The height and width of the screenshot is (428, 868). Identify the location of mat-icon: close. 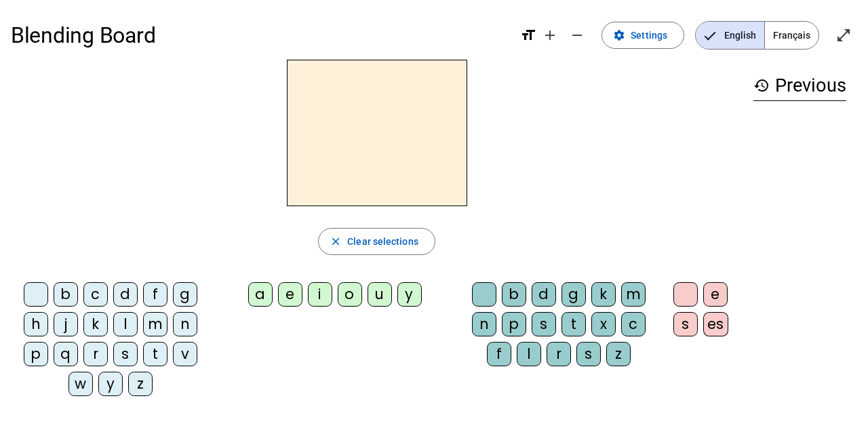
(336, 241).